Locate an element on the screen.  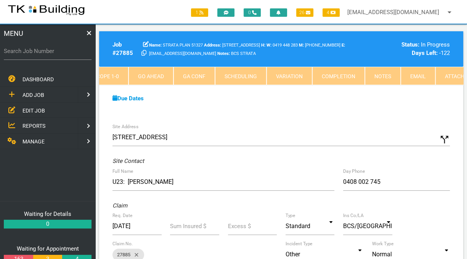
div: In Progress -122 is located at coordinates (411, 49).